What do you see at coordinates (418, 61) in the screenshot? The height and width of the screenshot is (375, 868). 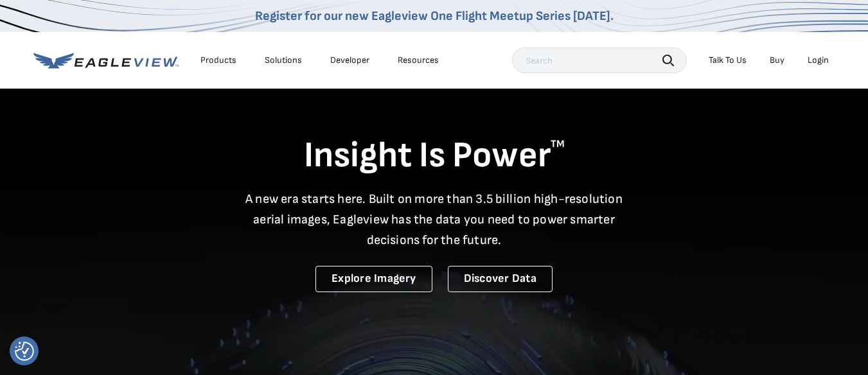 I see `div: Resources` at bounding box center [418, 61].